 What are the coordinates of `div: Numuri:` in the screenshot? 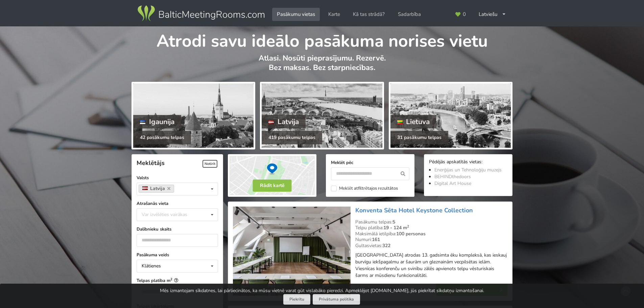 It's located at (431, 240).